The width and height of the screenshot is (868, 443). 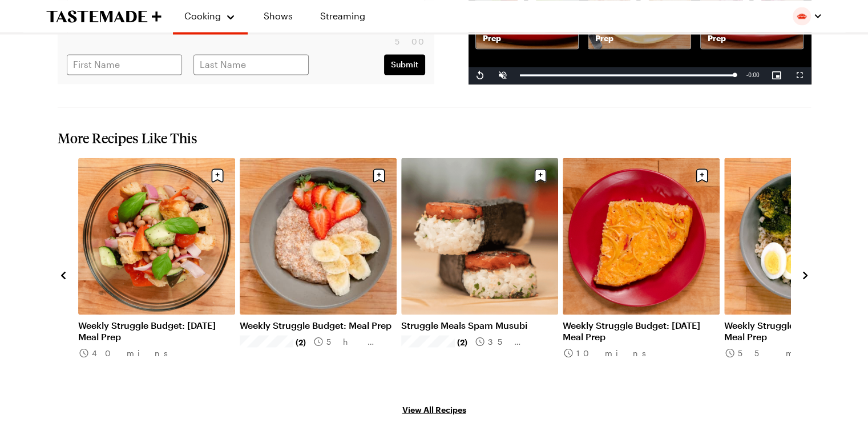 I want to click on button: Cooking, so click(x=210, y=16).